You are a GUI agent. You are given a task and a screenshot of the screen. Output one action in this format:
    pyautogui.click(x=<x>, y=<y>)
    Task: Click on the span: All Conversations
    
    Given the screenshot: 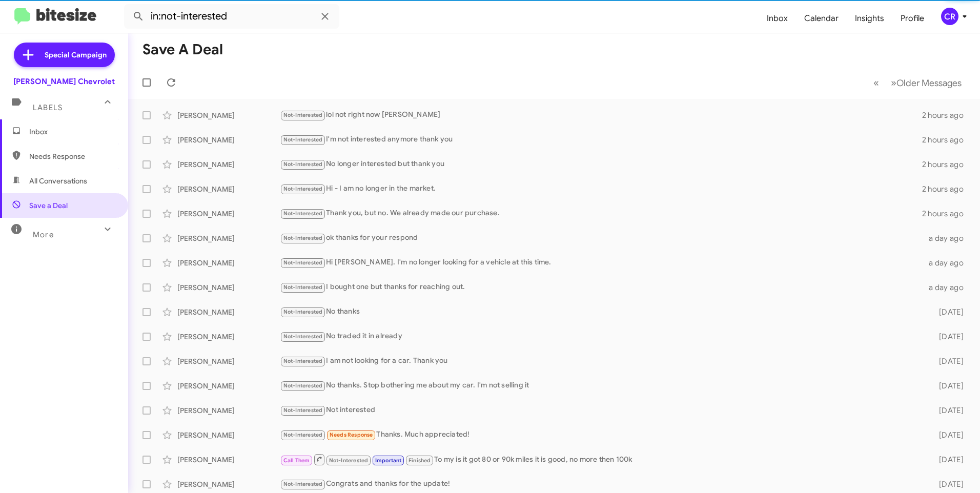 What is the action you would take?
    pyautogui.click(x=58, y=181)
    